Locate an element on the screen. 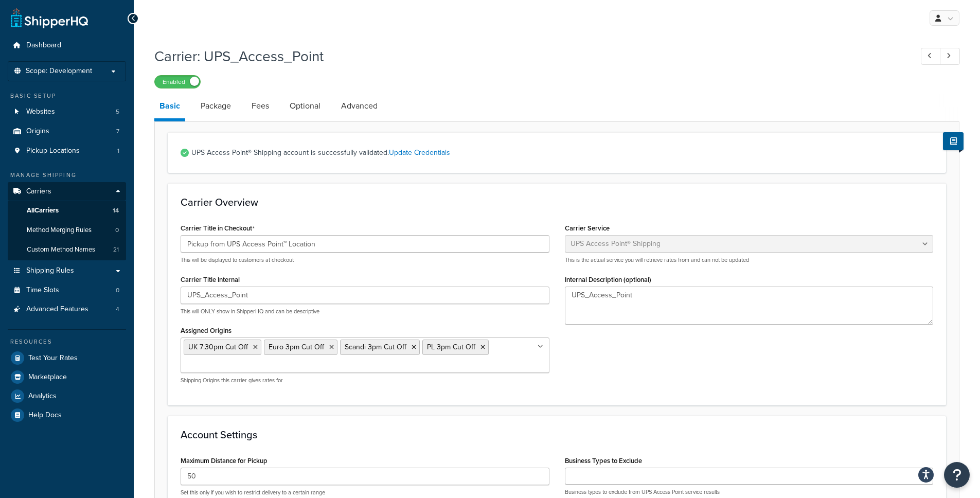 The image size is (980, 498). span: Advanced Features is located at coordinates (57, 310).